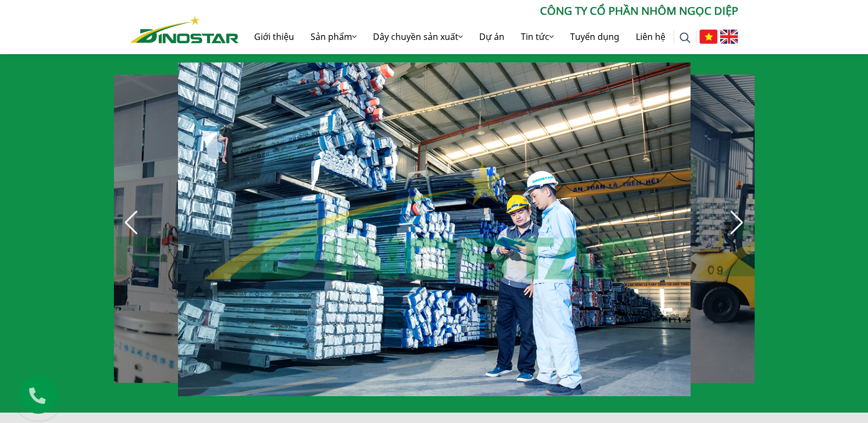  Describe the element at coordinates (184, 28) in the screenshot. I see `a: Nhôm Dinostar` at that location.